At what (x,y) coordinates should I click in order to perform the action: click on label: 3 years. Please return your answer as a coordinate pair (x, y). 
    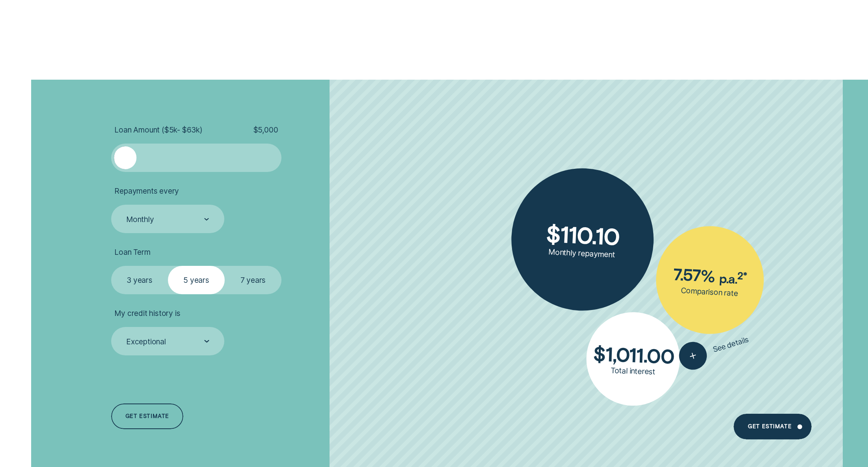
    Looking at the image, I should click on (140, 280).